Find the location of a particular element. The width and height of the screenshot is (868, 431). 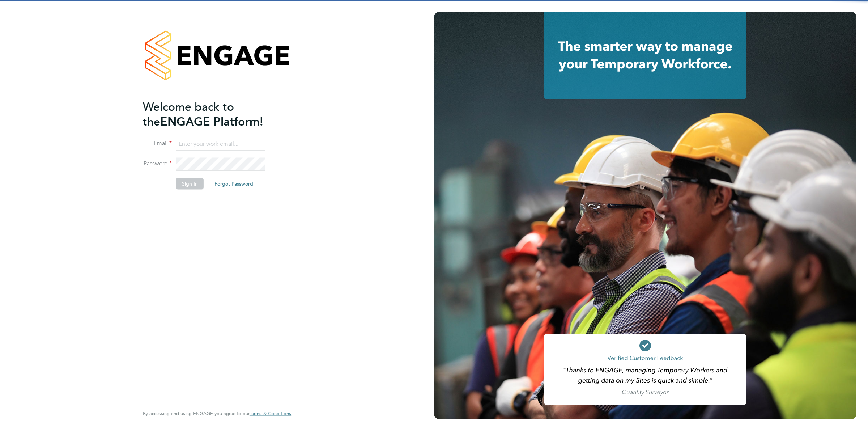

label: Password is located at coordinates (157, 163).